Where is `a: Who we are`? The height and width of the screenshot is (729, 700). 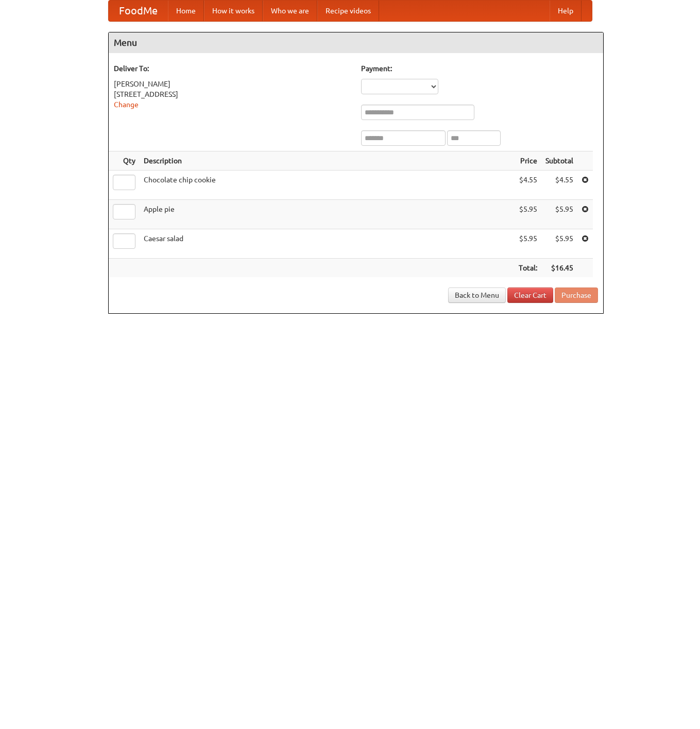
a: Who we are is located at coordinates (290, 11).